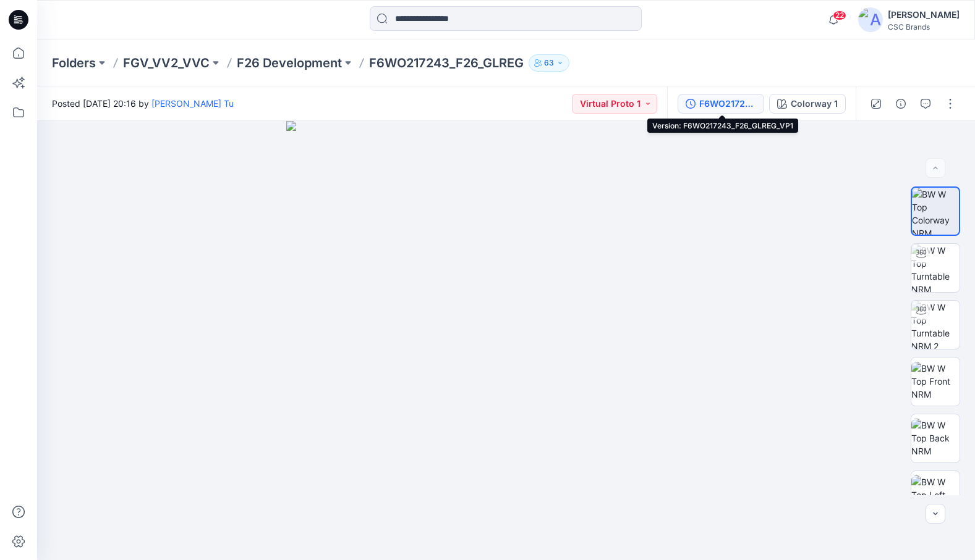  Describe the element at coordinates (721, 104) in the screenshot. I see `button: F6WO217243_F26_GLREG_VP1` at that location.